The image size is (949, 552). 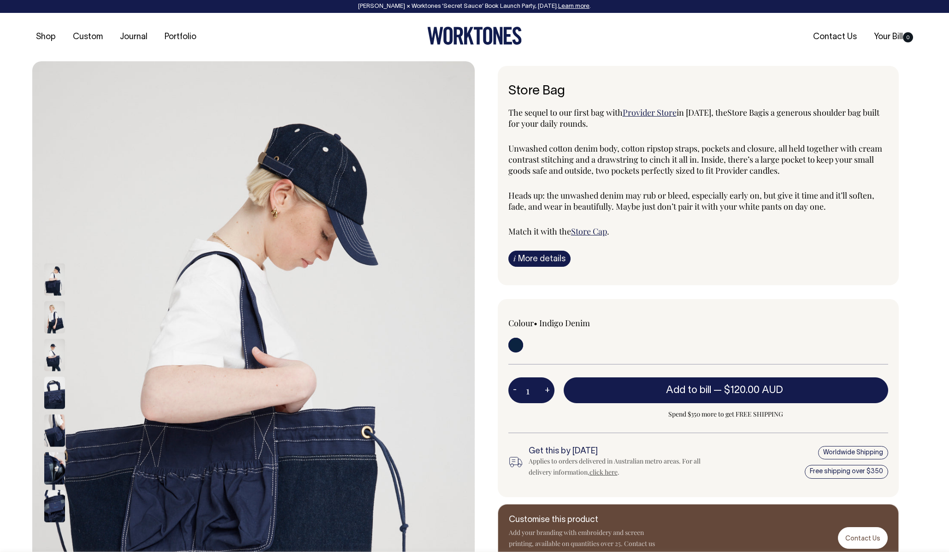 What do you see at coordinates (589, 231) in the screenshot?
I see `a: Store Cap` at bounding box center [589, 231].